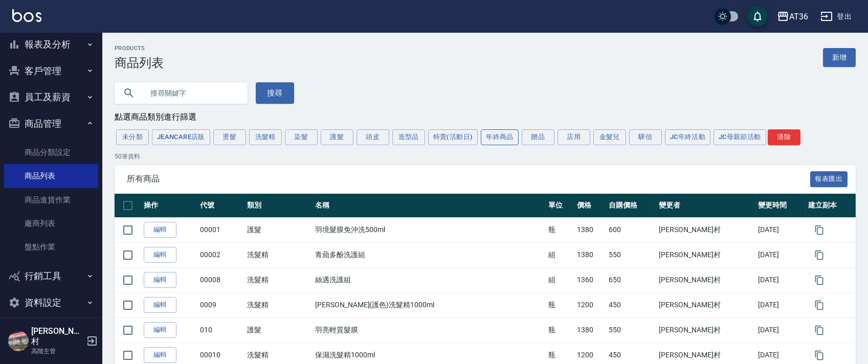 The image size is (868, 364). I want to click on button: JeanCare店販, so click(181, 137).